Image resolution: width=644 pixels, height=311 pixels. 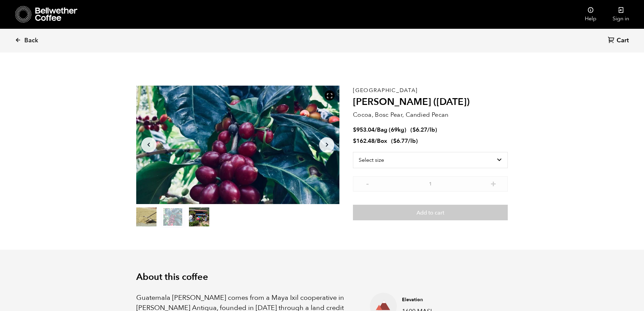 I want to click on a: Cart, so click(x=619, y=41).